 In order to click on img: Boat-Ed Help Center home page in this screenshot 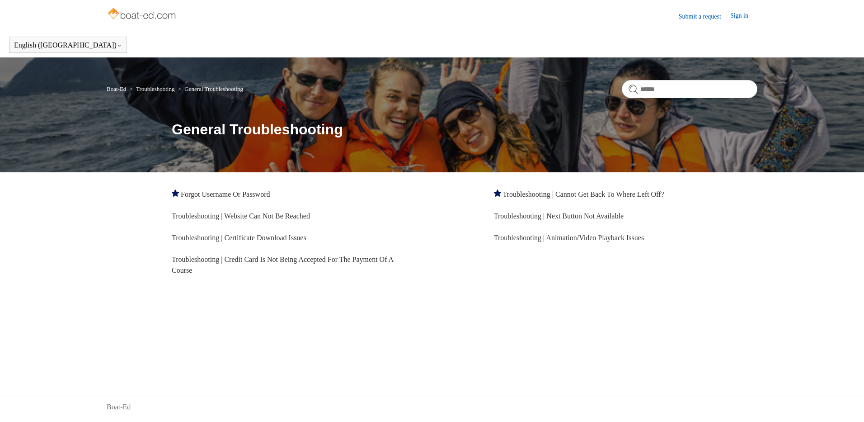, I will do `click(142, 14)`.